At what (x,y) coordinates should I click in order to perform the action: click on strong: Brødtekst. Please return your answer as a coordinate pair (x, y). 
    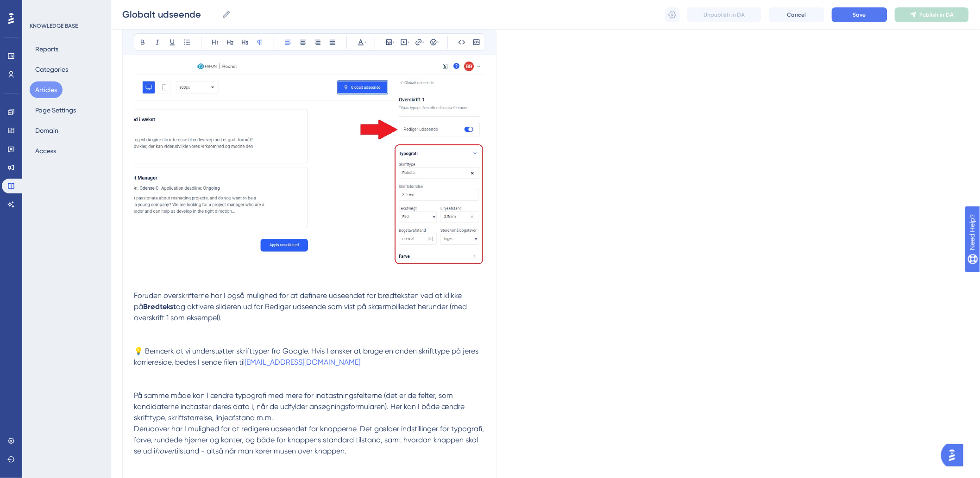
    Looking at the image, I should click on (159, 306).